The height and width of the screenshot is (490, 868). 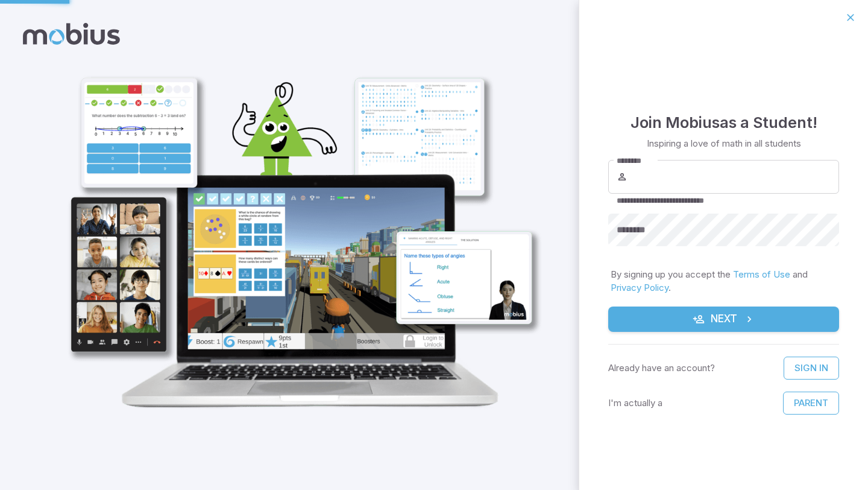 I want to click on p: By signing up you accept the and ., so click(x=723, y=281).